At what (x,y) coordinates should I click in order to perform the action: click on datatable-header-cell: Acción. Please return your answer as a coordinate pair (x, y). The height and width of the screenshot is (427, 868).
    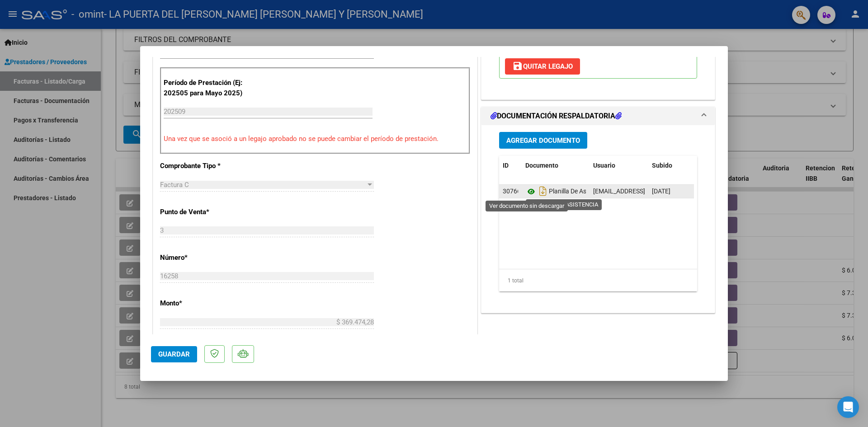
    Looking at the image, I should click on (716, 166).